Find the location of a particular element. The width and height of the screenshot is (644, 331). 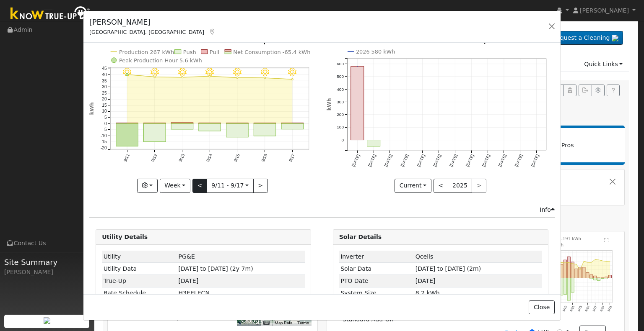

td: System Size is located at coordinates (377, 293).